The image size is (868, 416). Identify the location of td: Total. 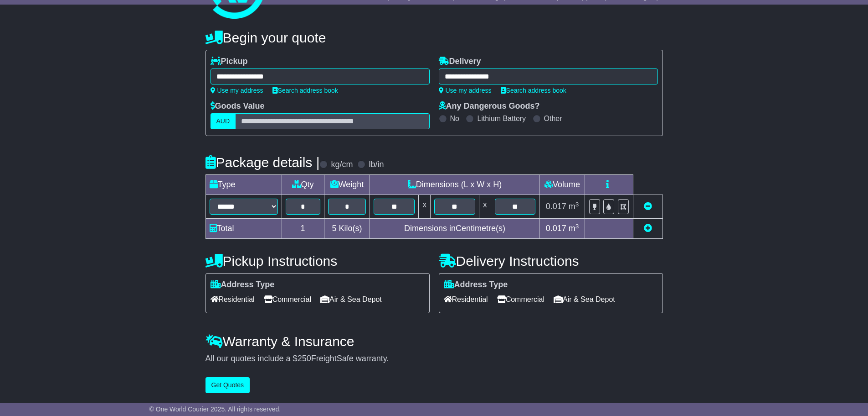
(243, 229).